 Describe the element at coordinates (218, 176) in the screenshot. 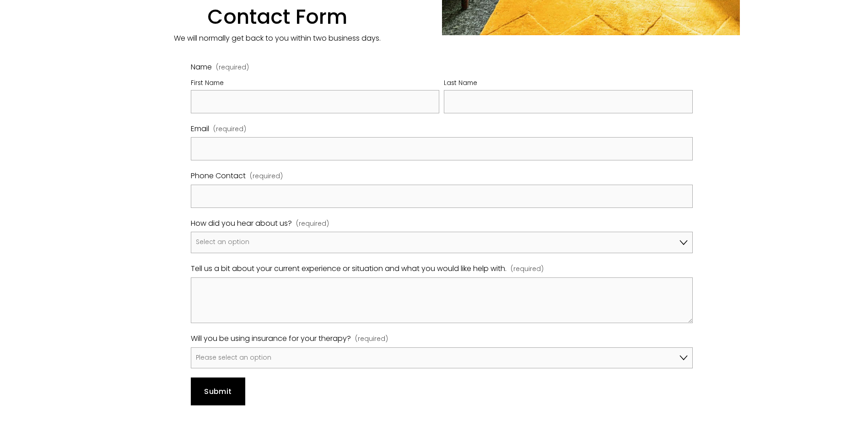

I see `span: Phone Contact` at that location.